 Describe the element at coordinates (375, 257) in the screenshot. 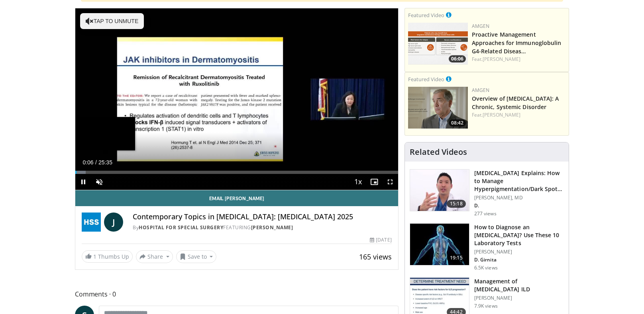

I see `span: 165 views` at that location.